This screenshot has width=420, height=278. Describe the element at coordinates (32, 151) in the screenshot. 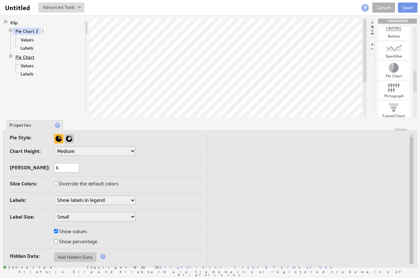

I see `label: Chart Height:` at that location.